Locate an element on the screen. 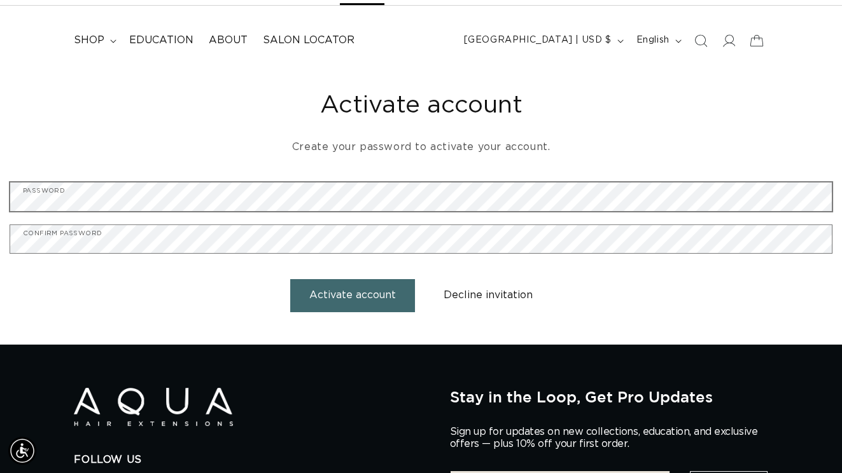 Image resolution: width=842 pixels, height=473 pixels. div: Accessibility Menu is located at coordinates (22, 451).